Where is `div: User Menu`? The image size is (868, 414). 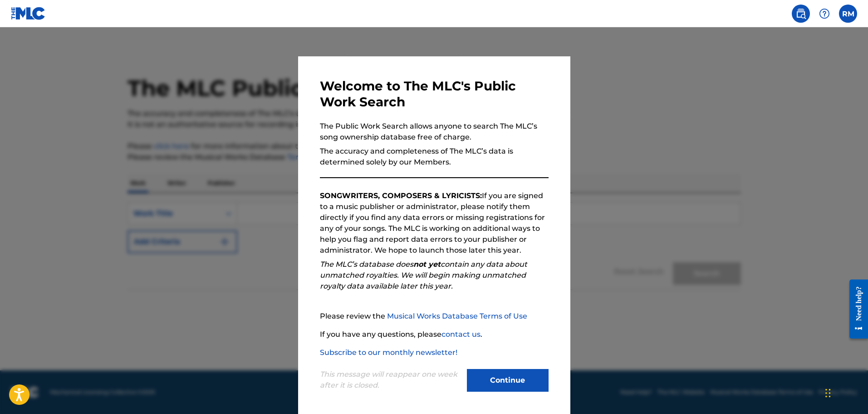 div: User Menu is located at coordinates (849, 13).